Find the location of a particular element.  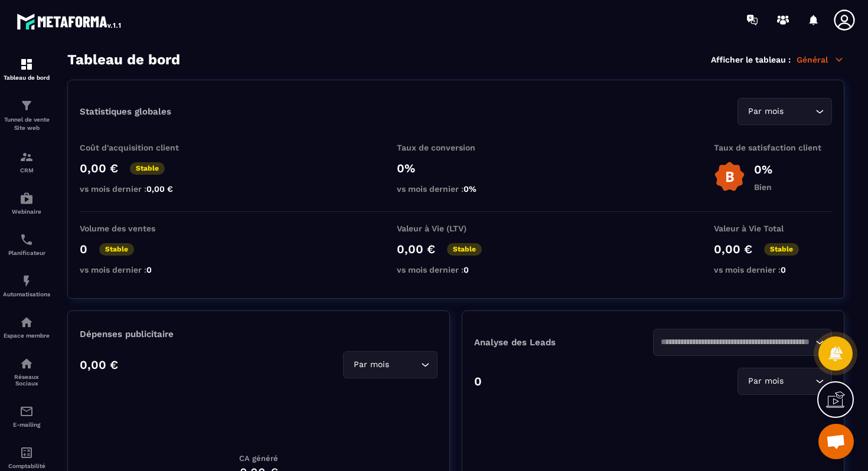

p: Automatisations is located at coordinates (26, 294).